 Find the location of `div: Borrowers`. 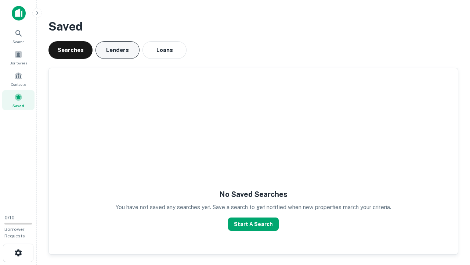

div: Borrowers is located at coordinates (18, 57).